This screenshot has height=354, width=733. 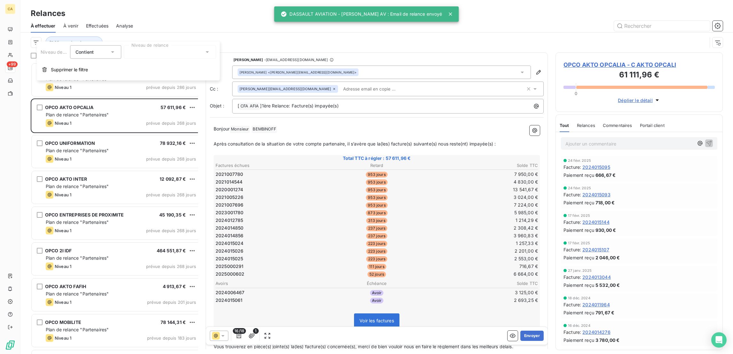 I want to click on span: Après consultation de la situation de votre compte partenaire, il s’avère que la(les) facture(s) ..., so click(x=355, y=144).